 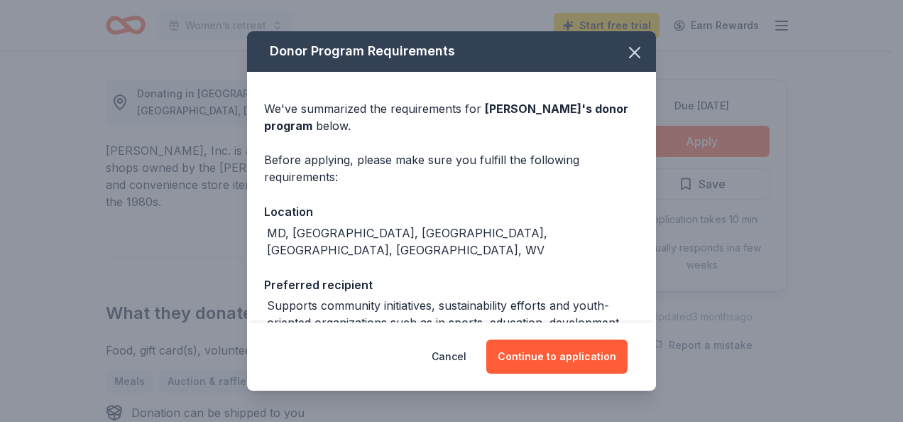 What do you see at coordinates (557, 356) in the screenshot?
I see `button: Continue to application` at bounding box center [557, 356].